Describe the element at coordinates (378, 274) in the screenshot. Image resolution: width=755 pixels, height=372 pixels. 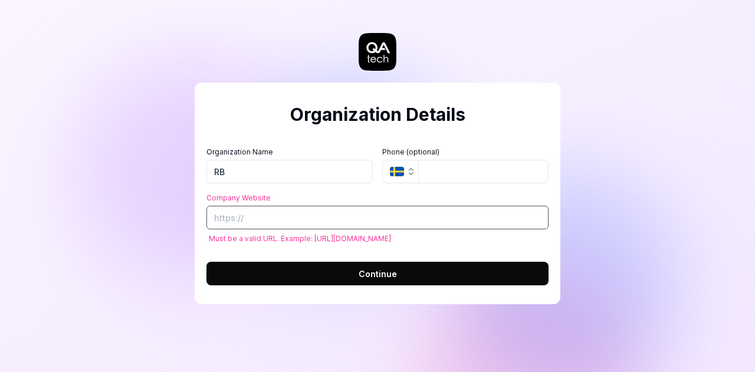
I see `span: Continue` at that location.